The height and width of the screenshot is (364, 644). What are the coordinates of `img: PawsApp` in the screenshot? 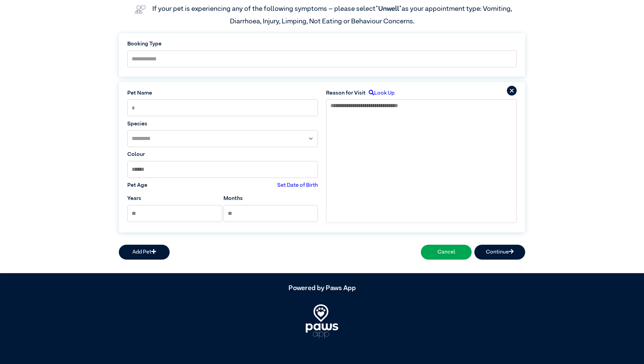 It's located at (322, 321).